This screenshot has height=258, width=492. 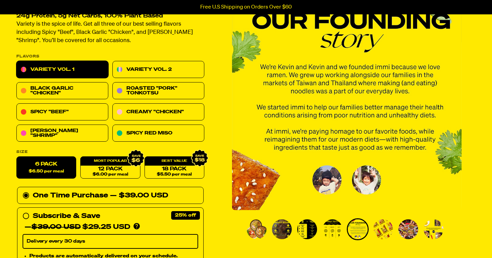 I want to click on div: — $39.00 USD, so click(x=139, y=196).